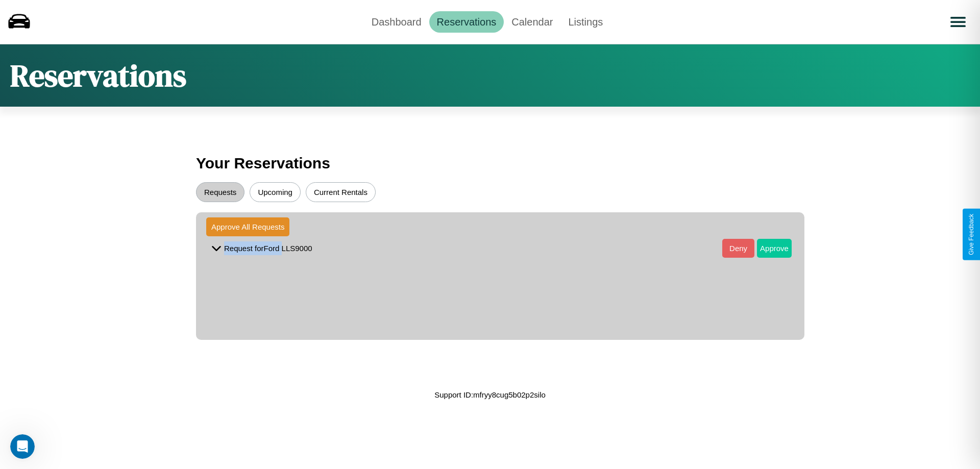  Describe the element at coordinates (98, 75) in the screenshot. I see `h1: Reservations` at that location.